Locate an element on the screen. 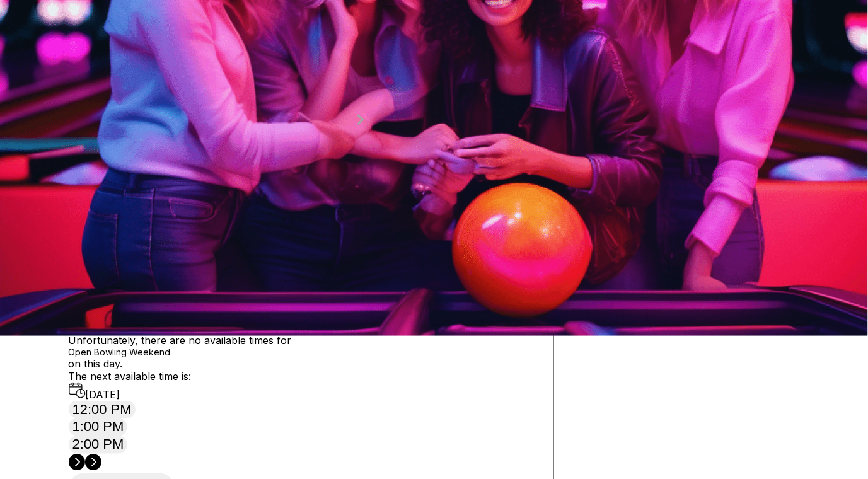 Image resolution: width=868 pixels, height=479 pixels. div: The next available time is: is located at coordinates (302, 385).